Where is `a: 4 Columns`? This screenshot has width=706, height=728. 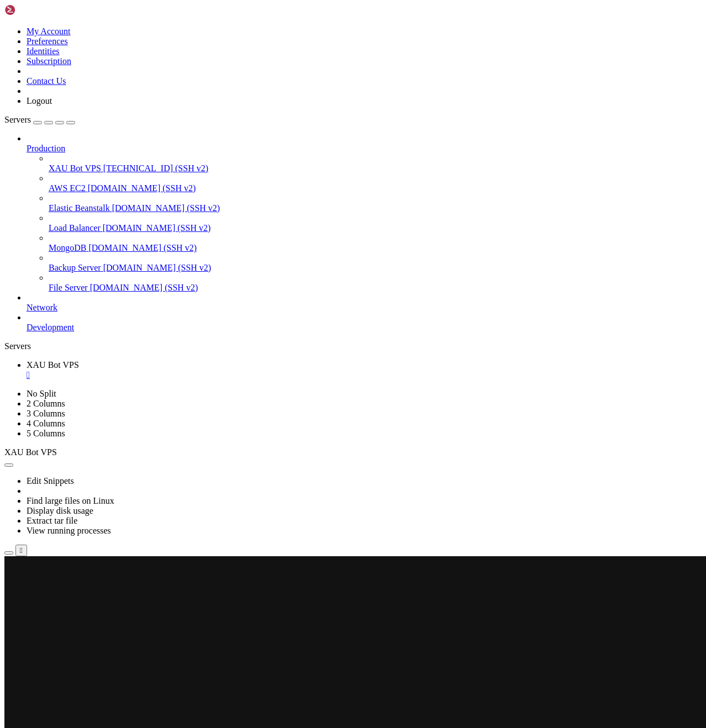 a: 4 Columns is located at coordinates (46, 423).